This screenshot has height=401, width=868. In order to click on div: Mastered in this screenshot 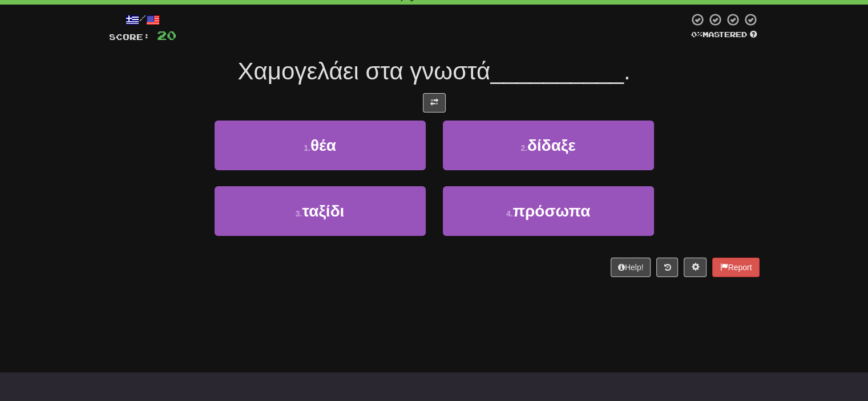, I will do `click(724, 35)`.